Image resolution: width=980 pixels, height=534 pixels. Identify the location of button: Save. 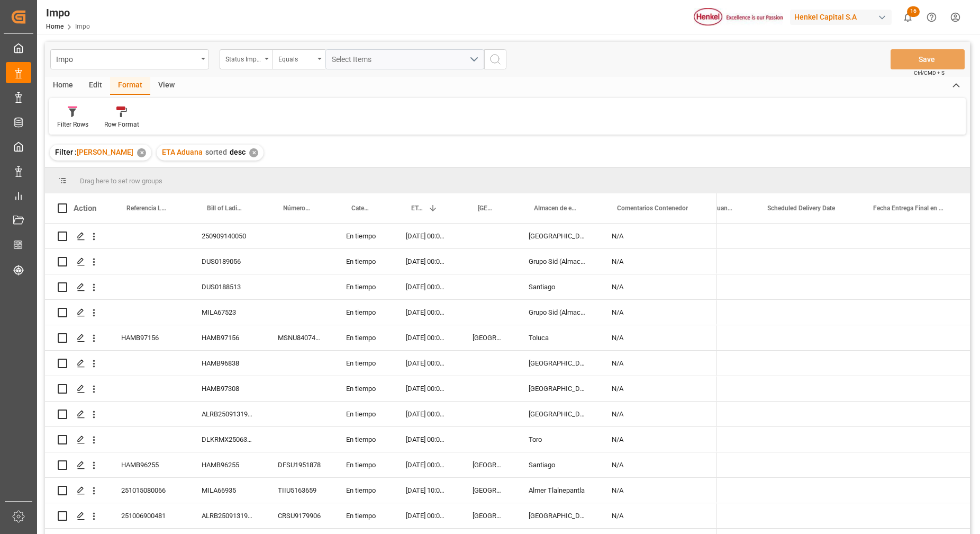
(928, 60).